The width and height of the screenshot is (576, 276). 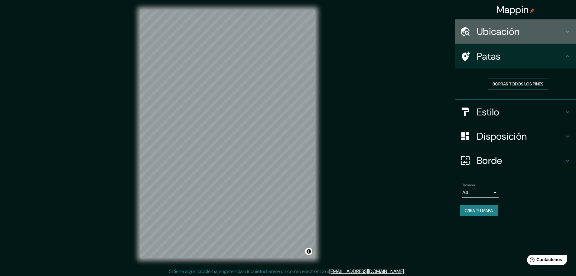 I want to click on div: Patas, so click(x=516, y=56).